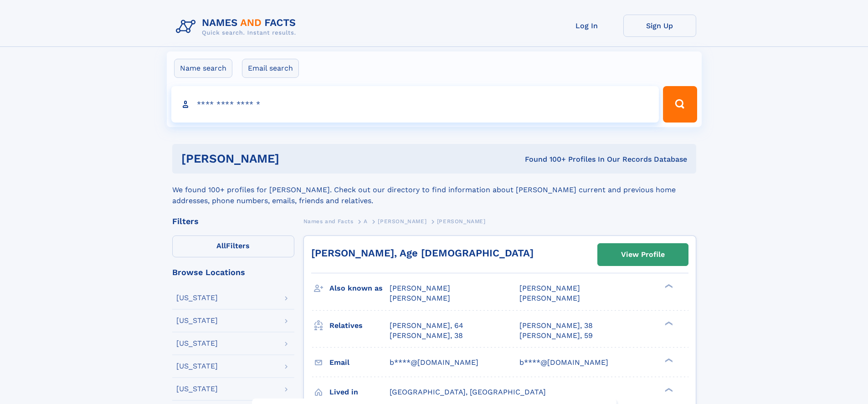 This screenshot has height=404, width=868. What do you see at coordinates (360, 289) in the screenshot?
I see `h3: Also known as` at bounding box center [360, 289].